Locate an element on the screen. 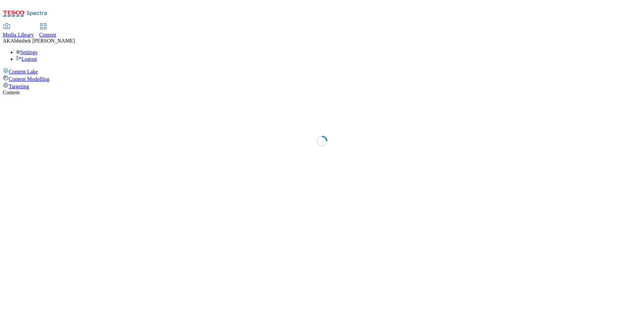 The image size is (644, 317). a: Targeting is located at coordinates (322, 86).